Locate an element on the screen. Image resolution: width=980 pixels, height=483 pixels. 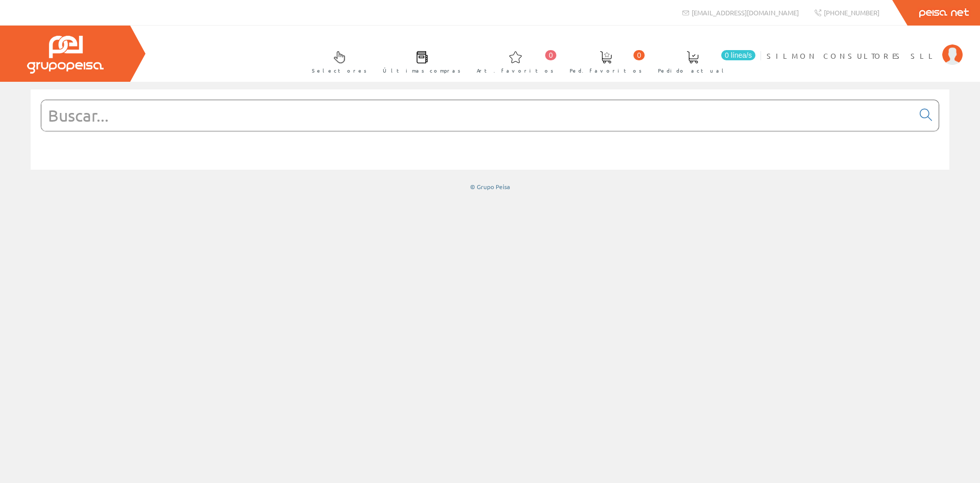
span: Ped. favoritos is located at coordinates (606, 70).